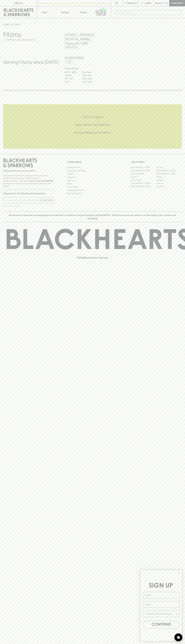  I want to click on p: 11am - 8pm, so click(89, 72).